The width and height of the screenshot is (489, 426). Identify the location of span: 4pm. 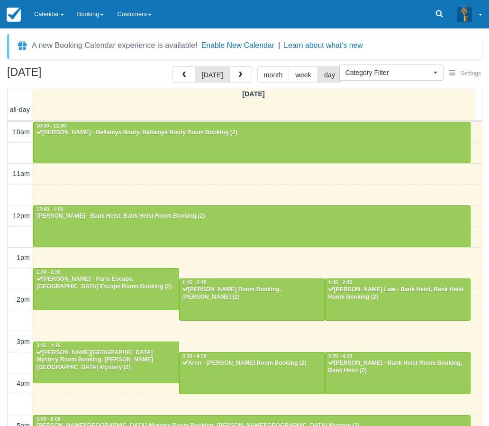
(23, 383).